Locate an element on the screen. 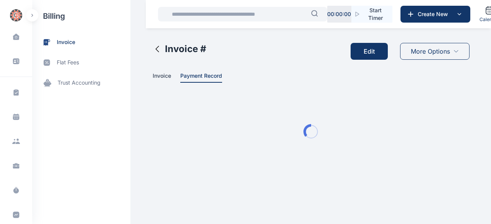 The image size is (491, 224). a: Edit is located at coordinates (372, 51).